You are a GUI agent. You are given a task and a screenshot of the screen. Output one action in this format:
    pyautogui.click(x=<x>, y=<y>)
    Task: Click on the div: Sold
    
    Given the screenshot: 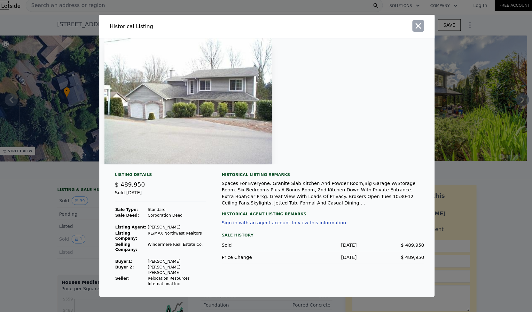 What is the action you would take?
    pyautogui.click(x=255, y=243)
    